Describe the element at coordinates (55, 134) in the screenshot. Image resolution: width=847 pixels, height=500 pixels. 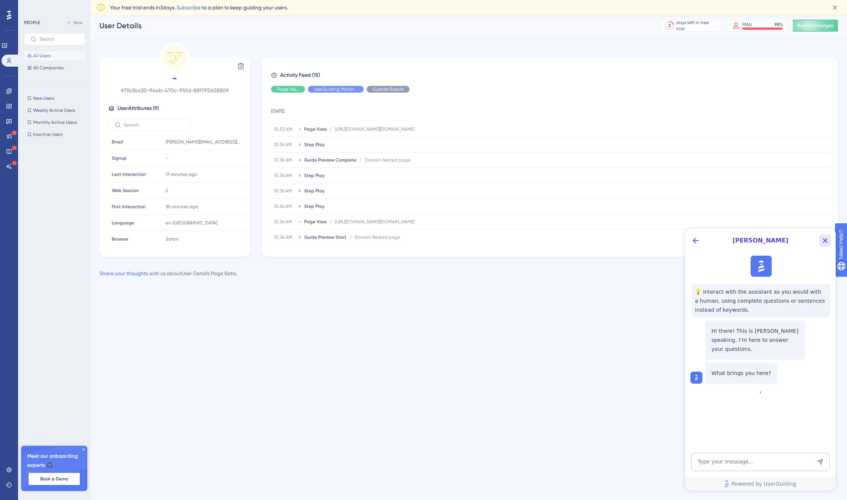
I see `button: Inactive Users` at that location.